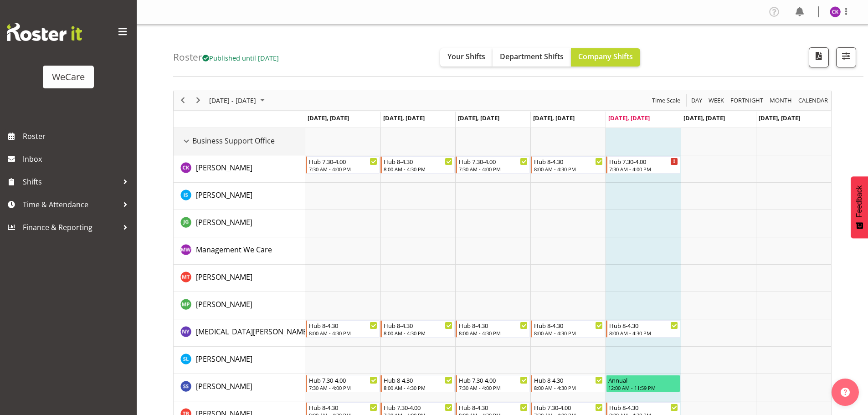  Describe the element at coordinates (182, 100) in the screenshot. I see `button: Previous` at that location.